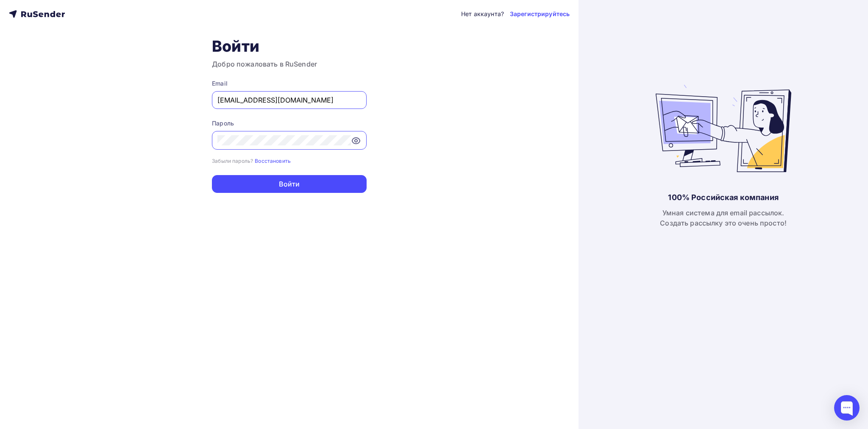 This screenshot has width=868, height=429. Describe the element at coordinates (289, 184) in the screenshot. I see `button: Войти` at that location.